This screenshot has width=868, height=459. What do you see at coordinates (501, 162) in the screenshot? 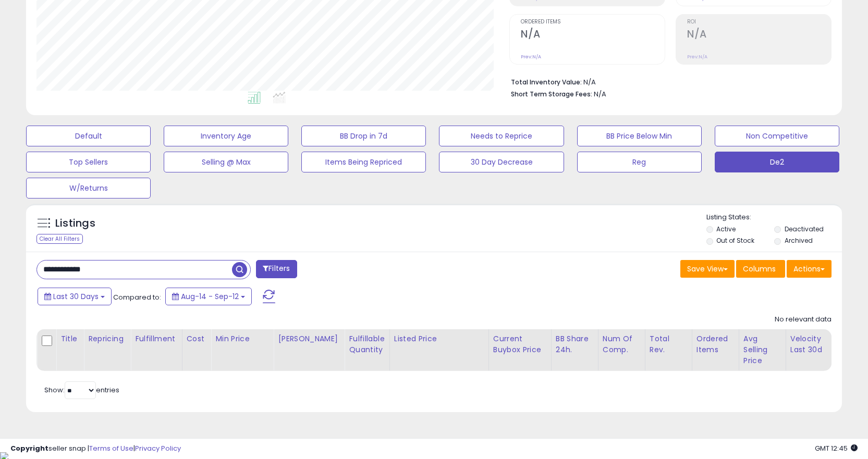
I see `button: 30 Day Decrease` at bounding box center [501, 162].